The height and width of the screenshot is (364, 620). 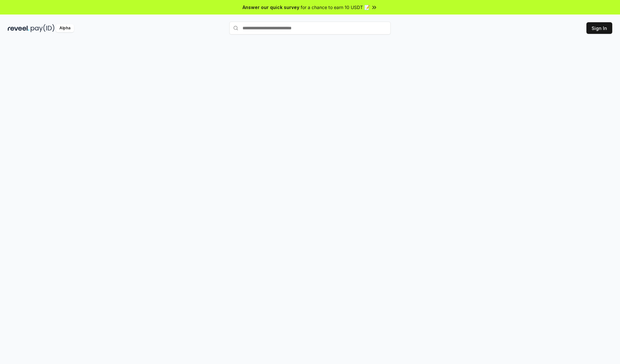 I want to click on img: reveel_dark, so click(x=18, y=28).